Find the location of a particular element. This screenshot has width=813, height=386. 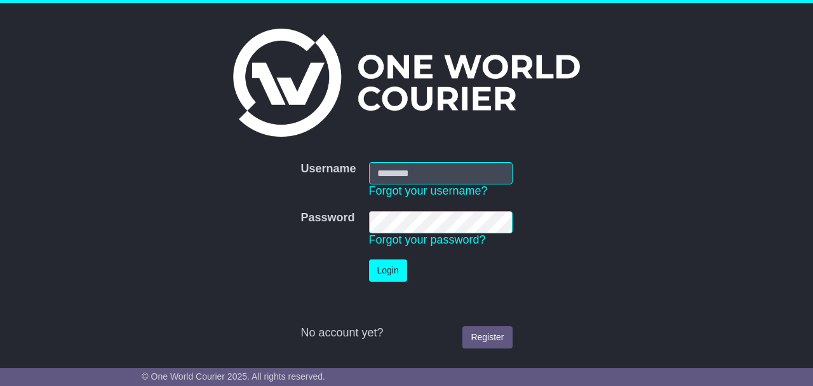

label: Password is located at coordinates (327, 218).